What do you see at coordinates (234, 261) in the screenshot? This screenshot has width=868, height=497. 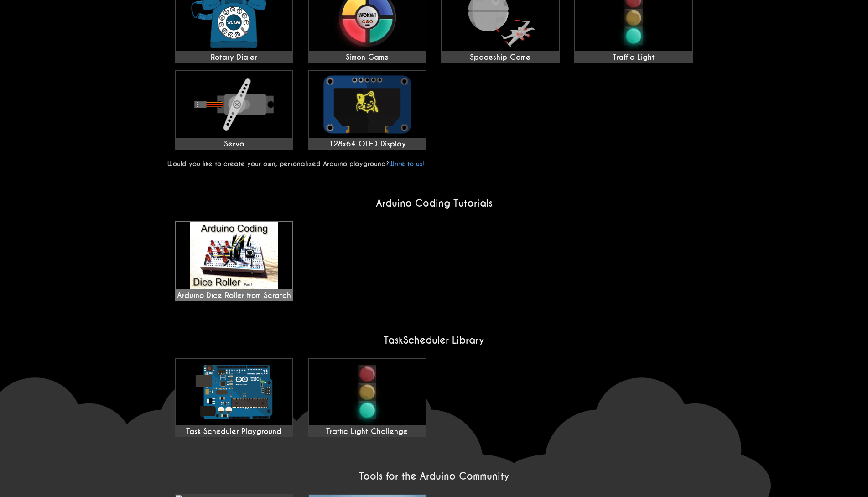 I see `a: Arduino Dice Roller from Scratch` at bounding box center [234, 261].